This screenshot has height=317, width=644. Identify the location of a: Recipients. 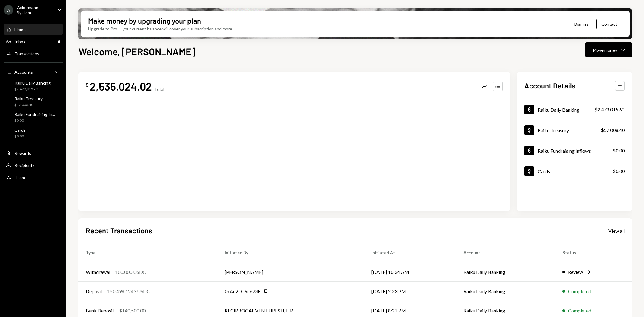
(33, 165).